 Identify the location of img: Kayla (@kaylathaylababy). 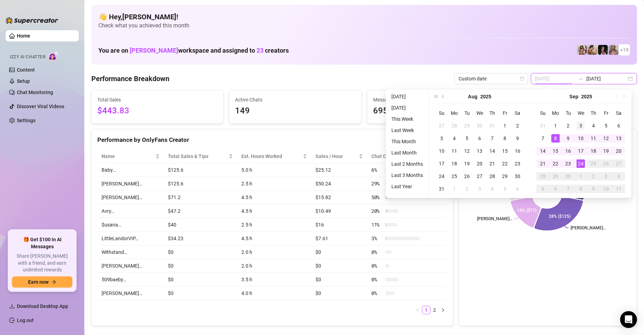
(592, 50).